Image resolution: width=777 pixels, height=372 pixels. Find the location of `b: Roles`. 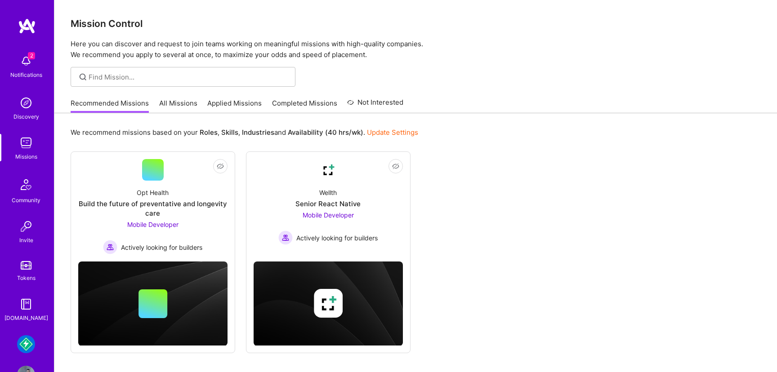

b: Roles is located at coordinates (209, 132).